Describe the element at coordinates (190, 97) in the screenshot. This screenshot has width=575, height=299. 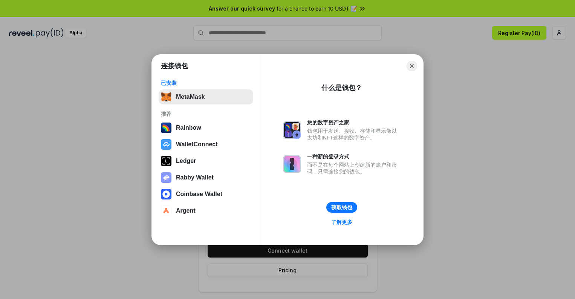
I see `div: MetaMask` at that location.